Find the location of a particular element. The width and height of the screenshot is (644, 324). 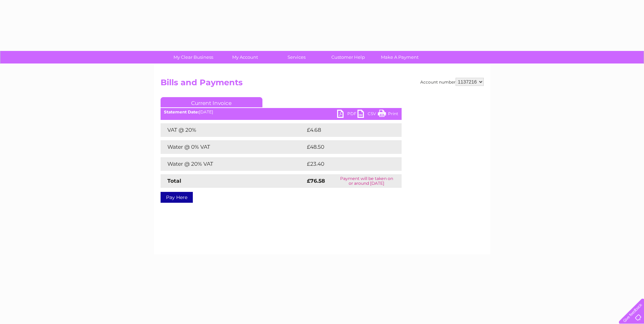

td: £23.40 is located at coordinates (346, 164).